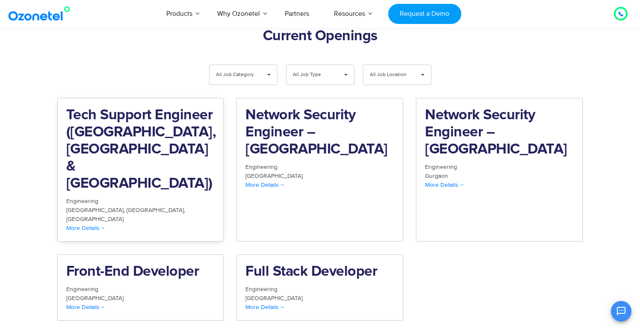  Describe the element at coordinates (424, 14) in the screenshot. I see `a: Request a Demo` at that location.